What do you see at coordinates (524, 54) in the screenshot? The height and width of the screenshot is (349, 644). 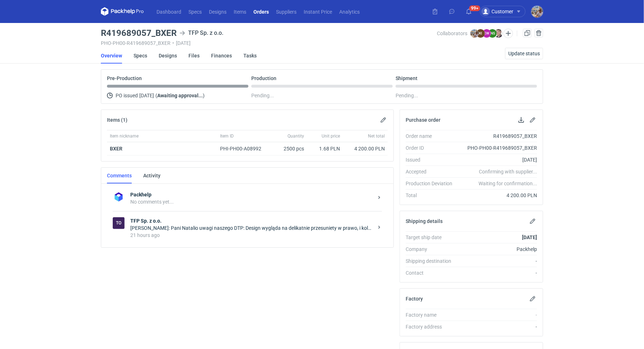 I see `button: Update status` at bounding box center [524, 54].